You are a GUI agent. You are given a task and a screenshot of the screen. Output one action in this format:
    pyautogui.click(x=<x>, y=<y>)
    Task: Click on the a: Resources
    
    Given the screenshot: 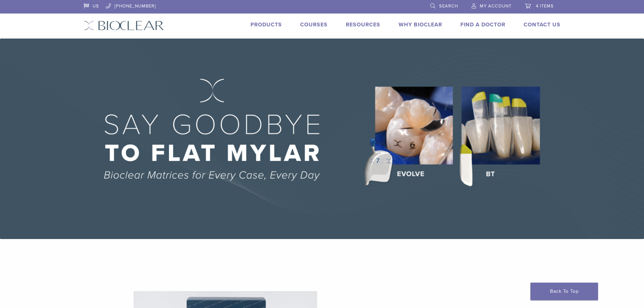 What is the action you would take?
    pyautogui.click(x=363, y=25)
    